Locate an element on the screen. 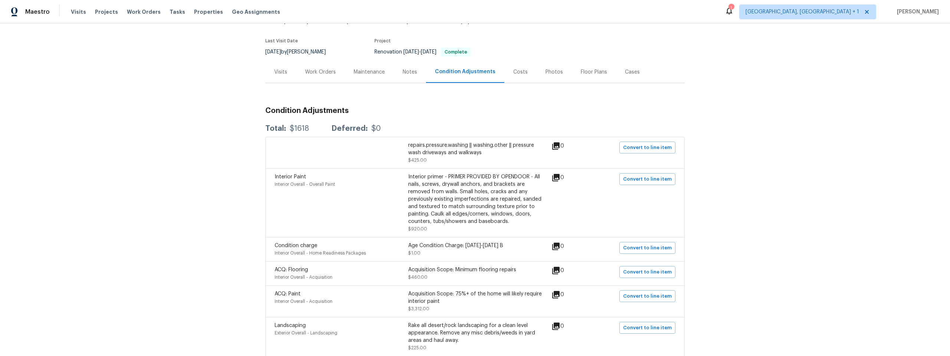 This screenshot has height=356, width=950. span: Complete is located at coordinates (456, 52).